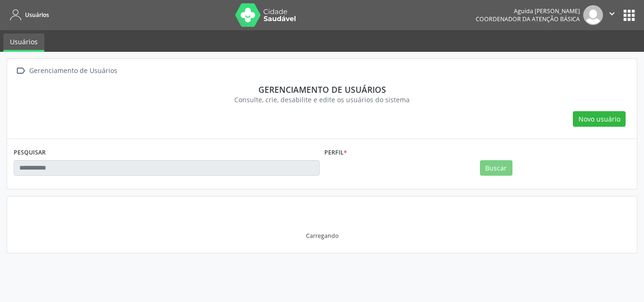 The width and height of the screenshot is (644, 302). Describe the element at coordinates (66, 71) in the screenshot. I see `a:  Gerenciamento de Usuários` at that location.